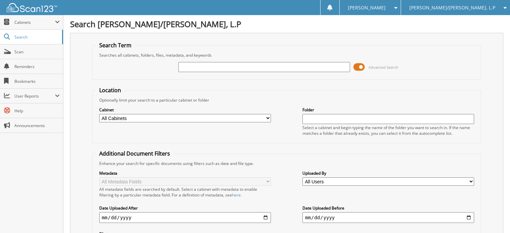  What do you see at coordinates (185, 173) in the screenshot?
I see `label: Metadata` at bounding box center [185, 173].